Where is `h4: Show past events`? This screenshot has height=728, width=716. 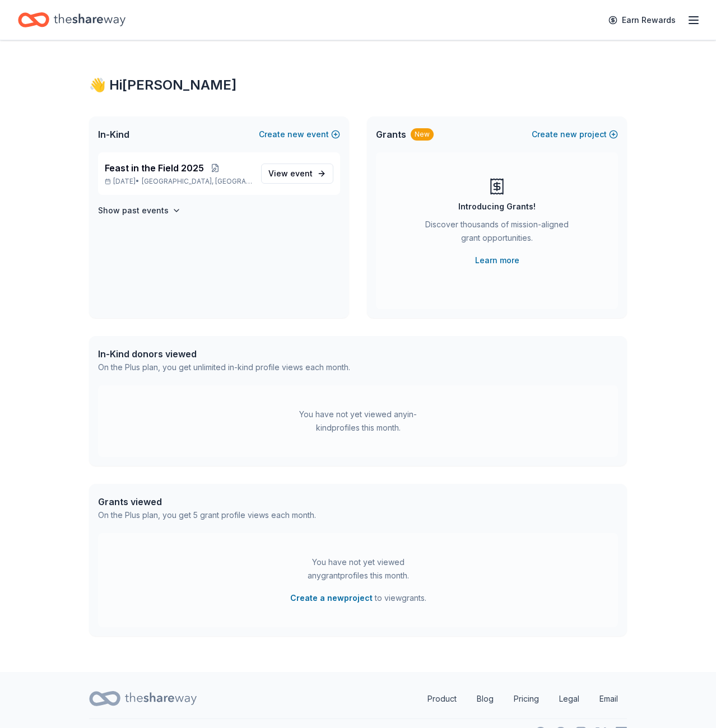
h4: Show past events is located at coordinates (134, 211).